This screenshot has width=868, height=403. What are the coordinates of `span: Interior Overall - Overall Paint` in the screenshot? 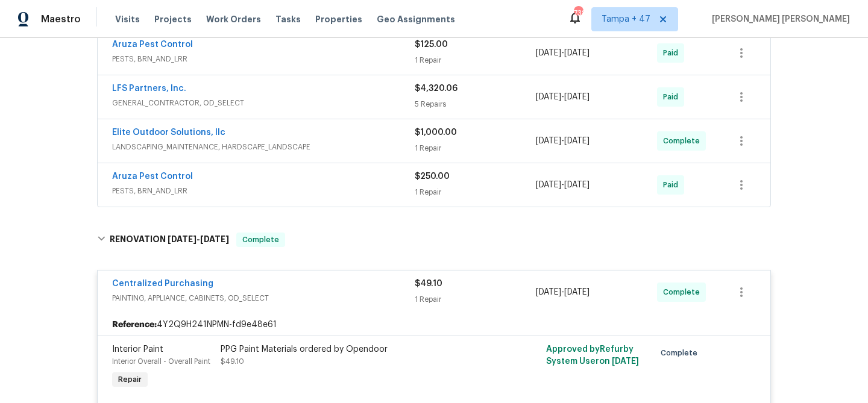 It's located at (161, 361).